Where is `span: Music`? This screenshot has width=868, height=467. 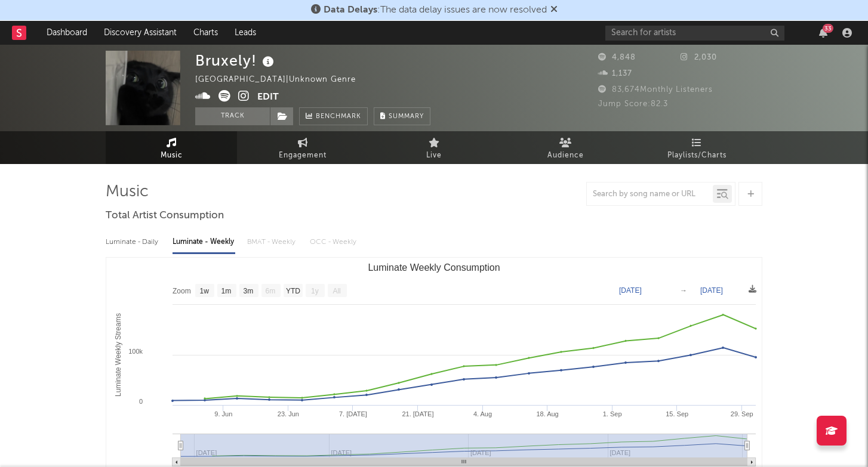 span: Music is located at coordinates (171, 156).